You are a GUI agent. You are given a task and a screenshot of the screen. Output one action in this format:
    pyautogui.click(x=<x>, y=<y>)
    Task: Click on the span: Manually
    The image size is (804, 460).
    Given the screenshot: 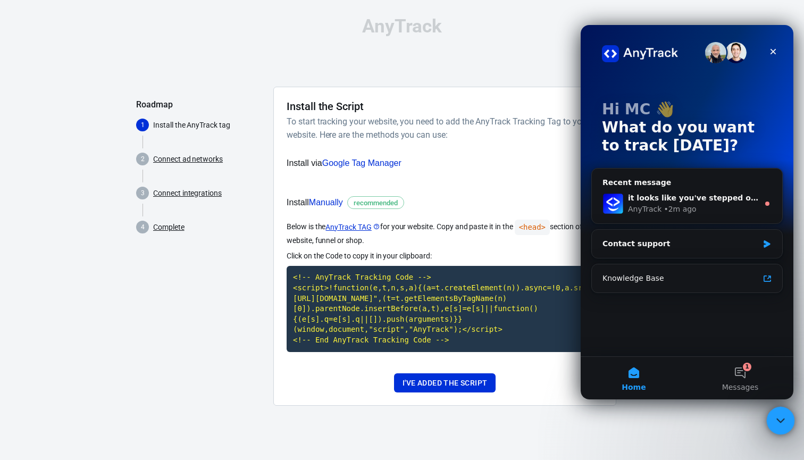 What is the action you would take?
    pyautogui.click(x=326, y=202)
    